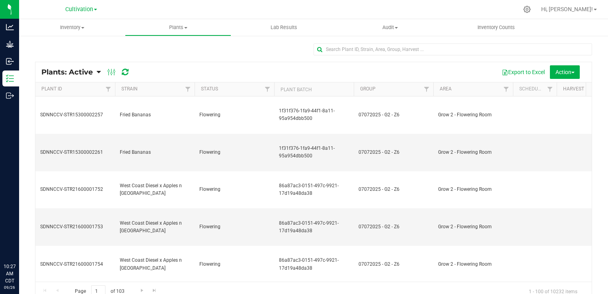 The height and width of the screenshot is (294, 608). Describe the element at coordinates (314, 89) in the screenshot. I see `th: Plant Batch` at that location.